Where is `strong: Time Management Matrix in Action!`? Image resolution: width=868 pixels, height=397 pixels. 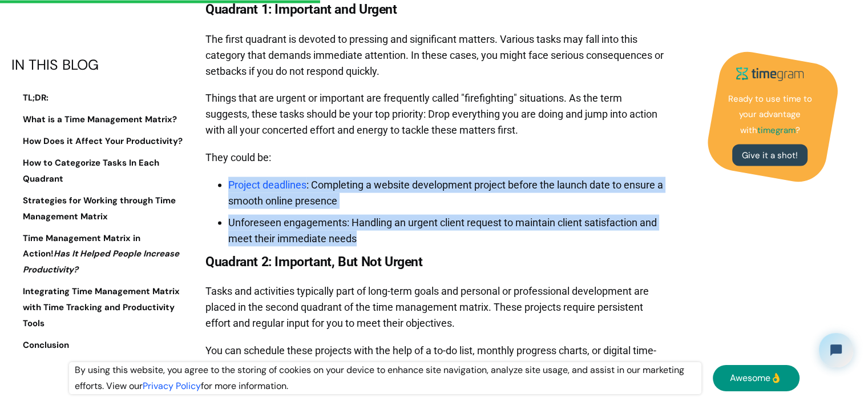
strong: Time Management Matrix in Action! is located at coordinates (101, 254).